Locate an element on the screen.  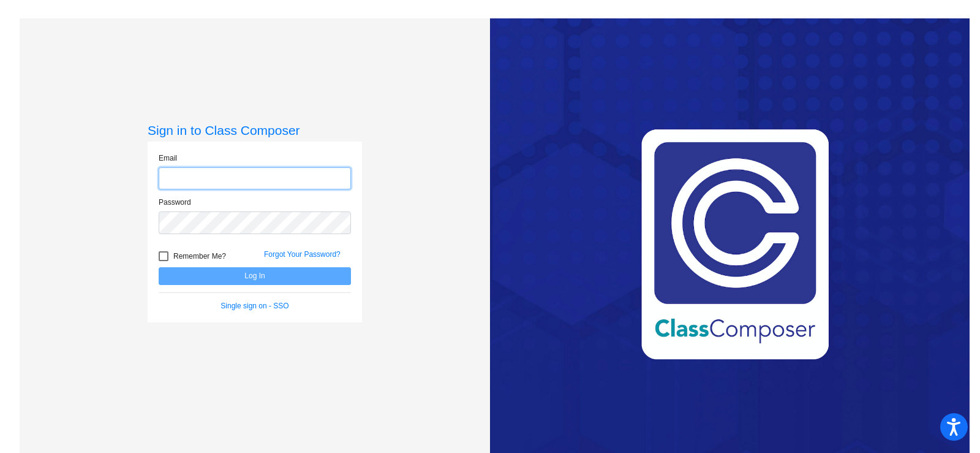
button: Log In is located at coordinates (255, 276).